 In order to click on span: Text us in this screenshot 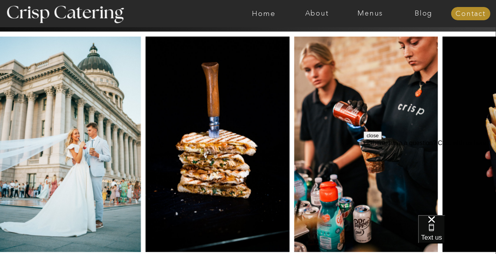, I will do `click(14, 22)`.